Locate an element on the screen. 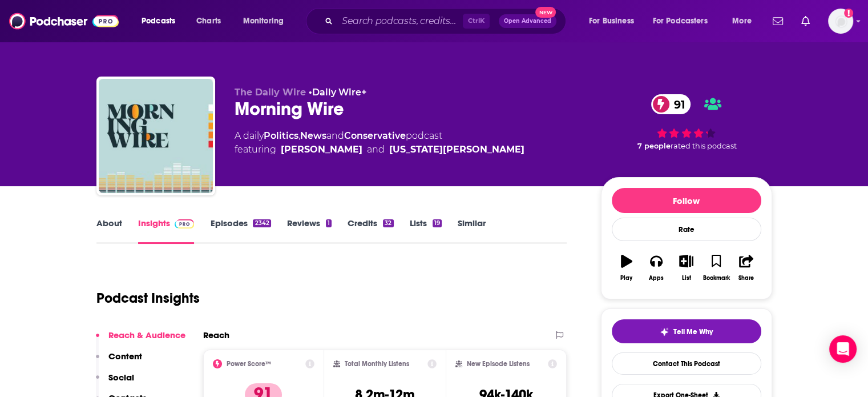 The height and width of the screenshot is (397, 868). a: Daily Wire+ is located at coordinates (339, 92).